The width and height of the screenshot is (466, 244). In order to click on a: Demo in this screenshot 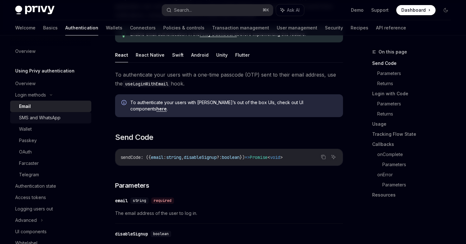, I will do `click(357, 10)`.